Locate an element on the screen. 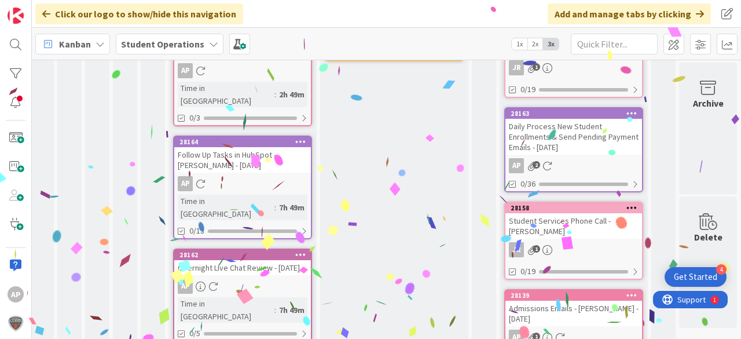  div: Open Get Started checklist, remaining modules: 4 is located at coordinates (695, 277).